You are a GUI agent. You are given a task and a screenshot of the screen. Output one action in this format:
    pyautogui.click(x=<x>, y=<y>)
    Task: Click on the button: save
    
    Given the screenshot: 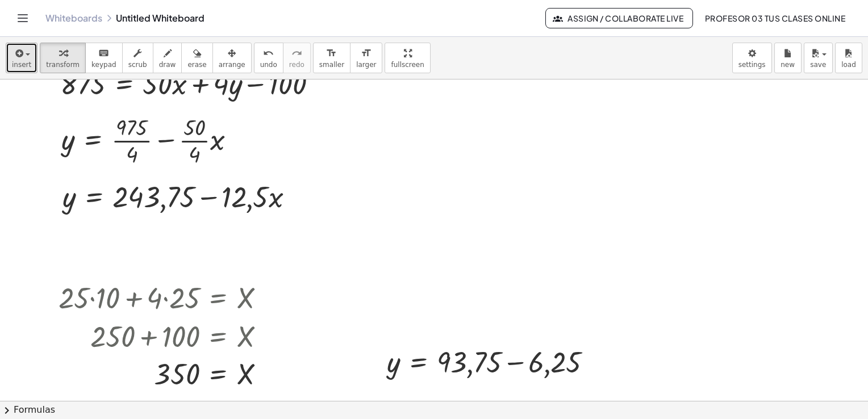 What is the action you would take?
    pyautogui.click(x=818, y=58)
    